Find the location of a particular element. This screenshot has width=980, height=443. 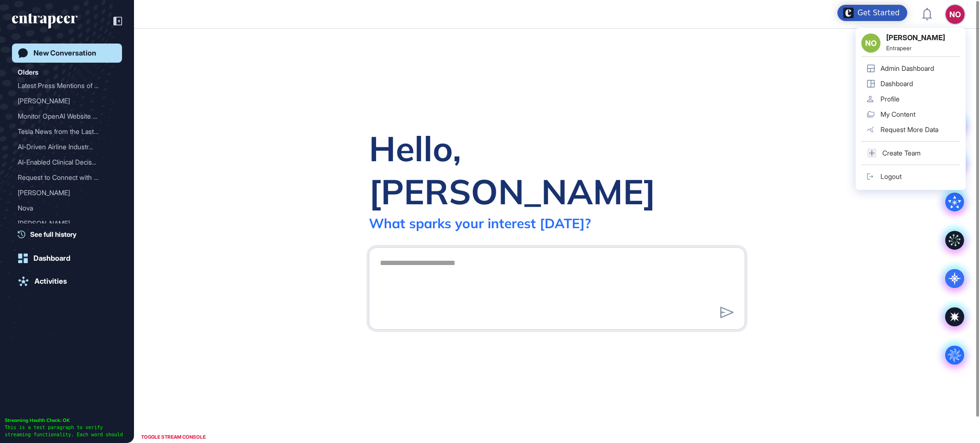

div: AI-Enabled Clinical Decision Support Software for Infectious Disease Screening and AMR Program is located at coordinates (67, 163).